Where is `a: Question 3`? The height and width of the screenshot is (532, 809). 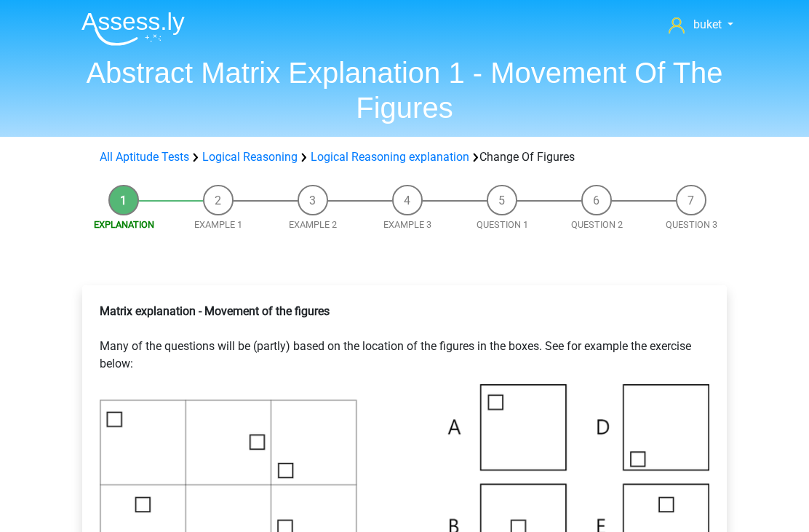
a: Question 3 is located at coordinates (691, 224).